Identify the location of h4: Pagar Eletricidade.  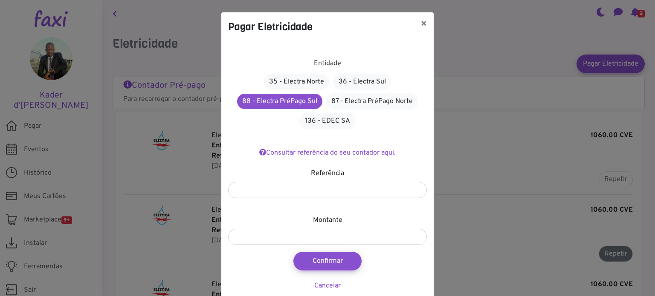
(270, 27).